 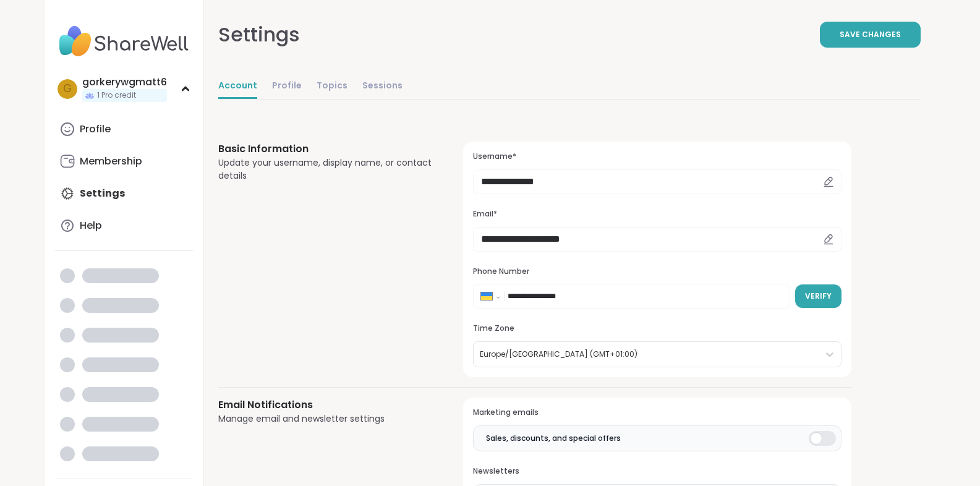 I want to click on div: Help, so click(x=91, y=226).